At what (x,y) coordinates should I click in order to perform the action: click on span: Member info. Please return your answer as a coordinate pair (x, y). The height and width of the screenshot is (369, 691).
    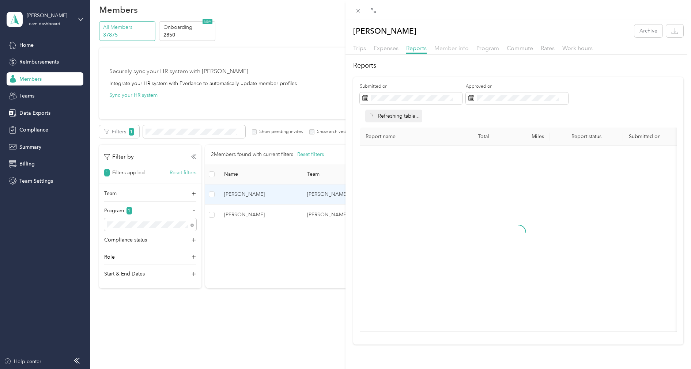
    Looking at the image, I should click on (452, 48).